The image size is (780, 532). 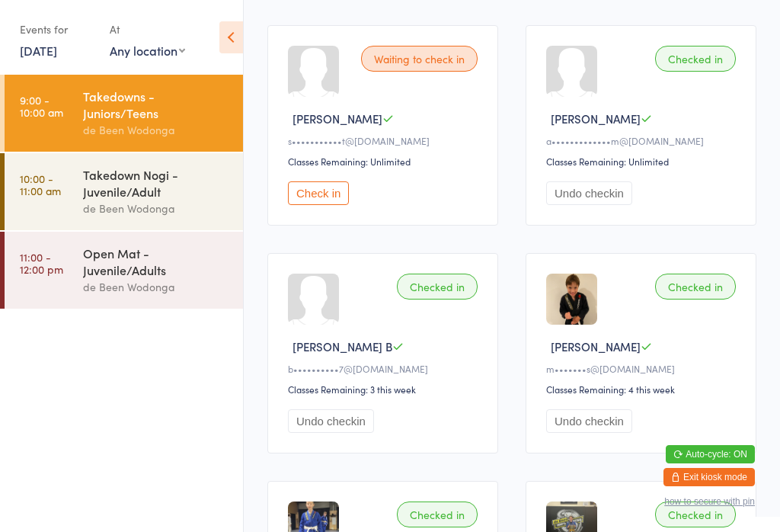 What do you see at coordinates (123, 113) in the screenshot?
I see `a: 9:00 -10:00 amTakedowns - Juniors/Teensde Been Wodonga` at bounding box center [123, 113].